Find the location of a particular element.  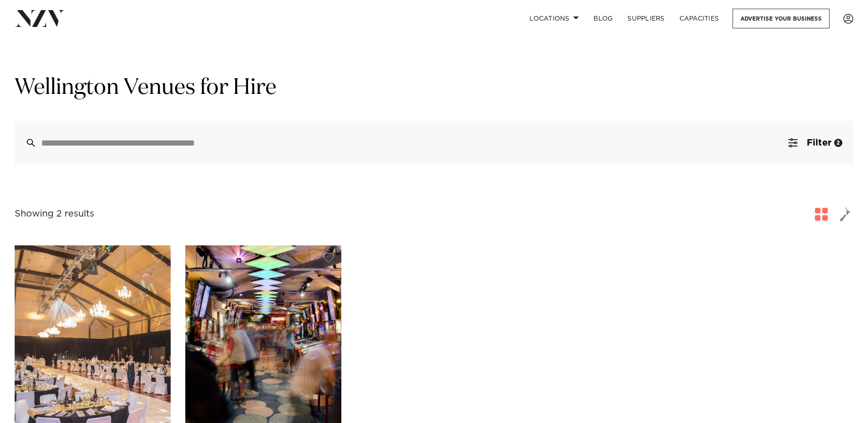

div: 2 is located at coordinates (838, 143).